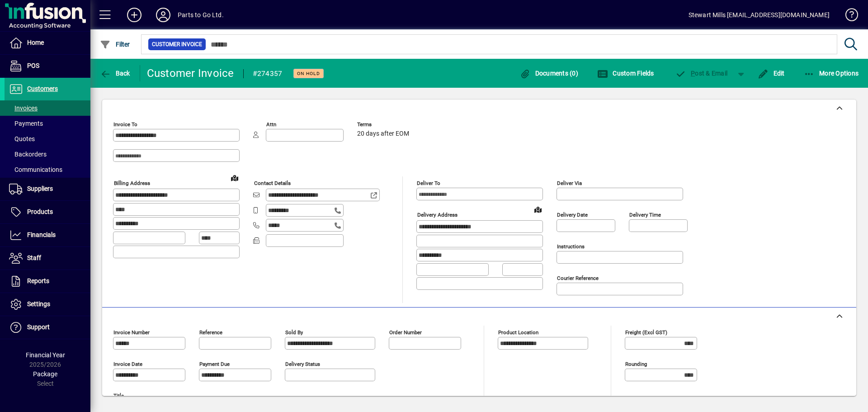 This screenshot has height=412, width=868. What do you see at coordinates (294, 333) in the screenshot?
I see `mat-label: Sold by` at bounding box center [294, 333].